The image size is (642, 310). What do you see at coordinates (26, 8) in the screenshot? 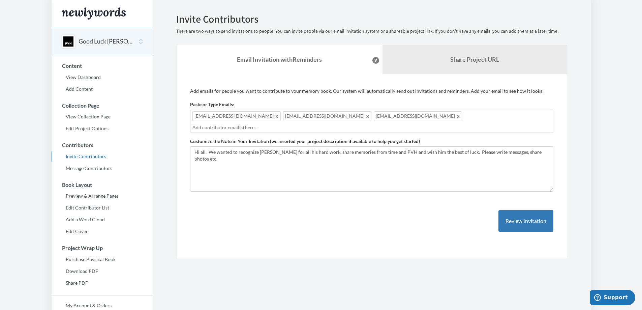
I see `span: Support` at bounding box center [26, 8].